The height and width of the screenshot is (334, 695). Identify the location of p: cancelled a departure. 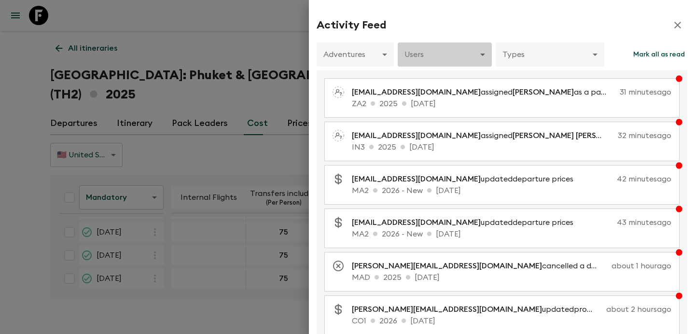
(480, 266).